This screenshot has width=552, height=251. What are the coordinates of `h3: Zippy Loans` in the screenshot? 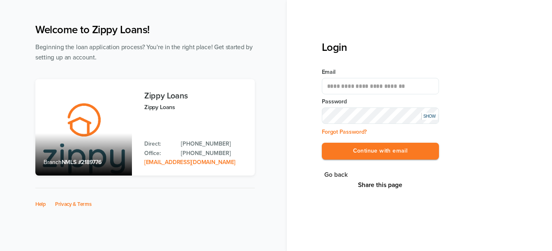 It's located at (195, 96).